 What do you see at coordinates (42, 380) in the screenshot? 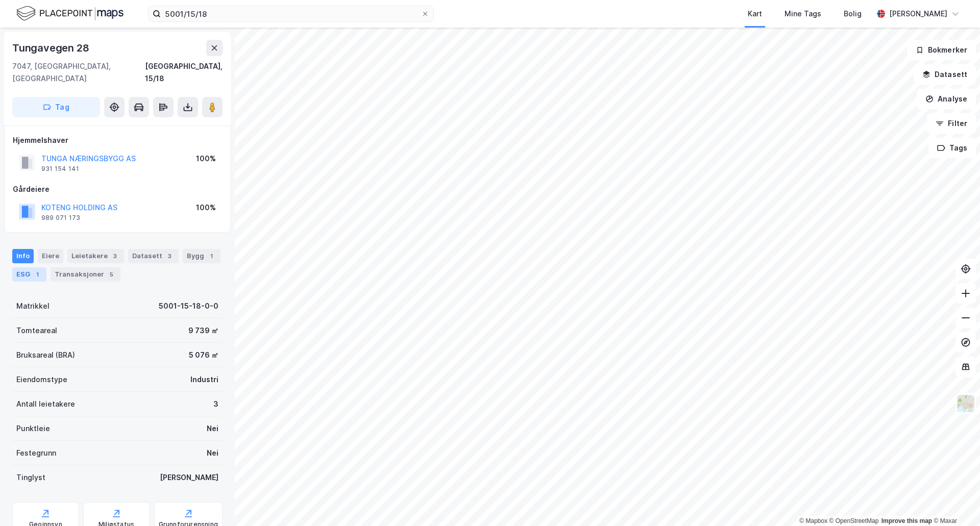
I see `div: Eiendomstype` at bounding box center [42, 380].